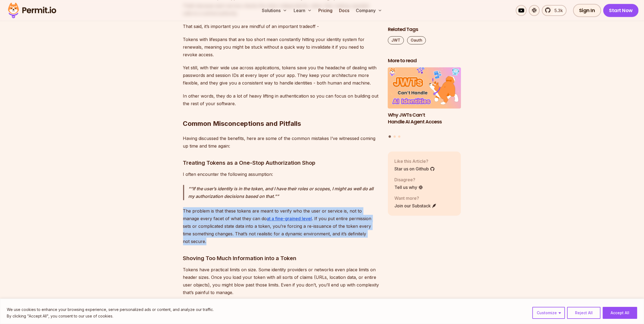 This screenshot has height=324, width=644. Describe the element at coordinates (414, 161) in the screenshot. I see `p: Like this Article?` at that location.